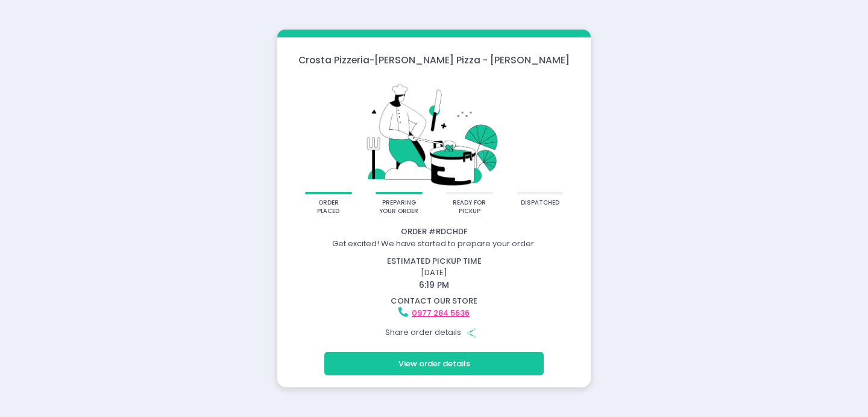  Describe the element at coordinates (469, 207) in the screenshot. I see `div: ready for pickup` at that location.